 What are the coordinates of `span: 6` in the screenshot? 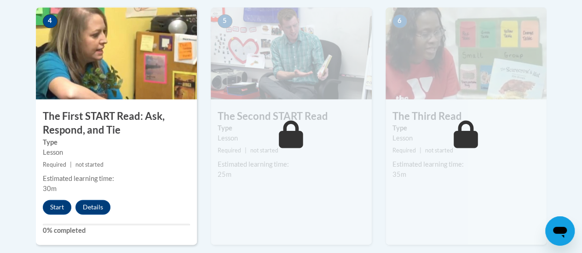 It's located at (400, 21).